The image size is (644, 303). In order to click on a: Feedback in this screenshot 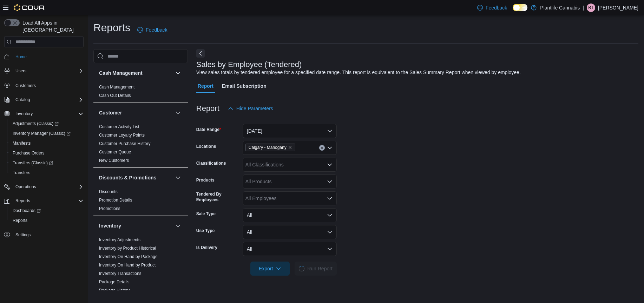, I will do `click(492, 7)`.